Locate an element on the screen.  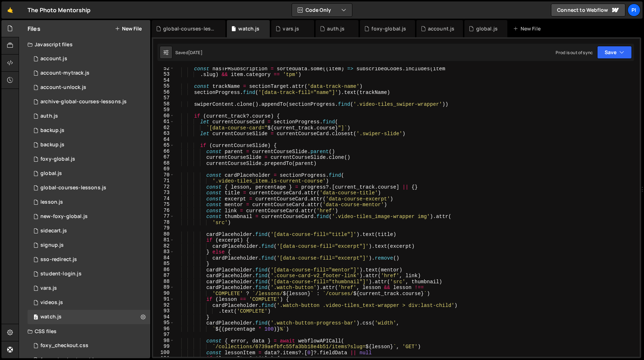
div: 100 is located at coordinates (164, 352).